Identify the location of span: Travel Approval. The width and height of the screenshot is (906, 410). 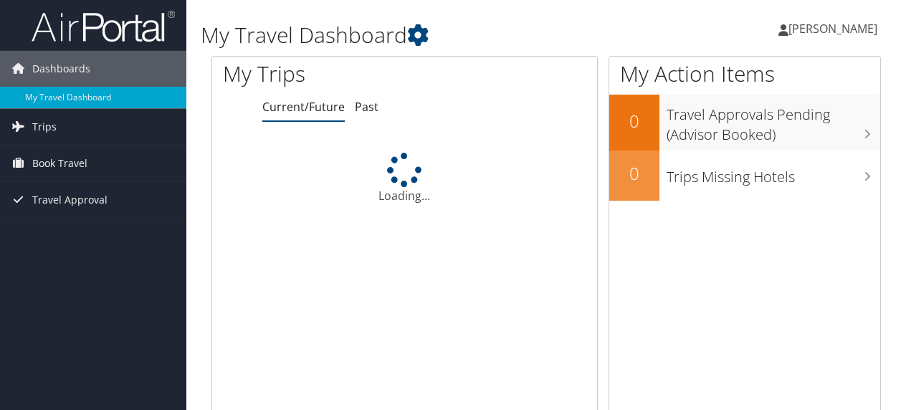
(69, 200).